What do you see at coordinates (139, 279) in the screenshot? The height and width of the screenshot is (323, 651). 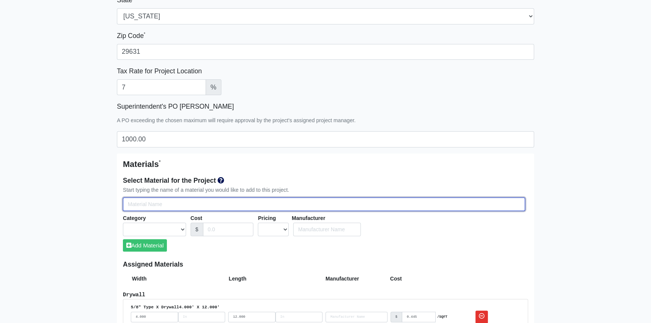 I see `strong: Width` at bounding box center [139, 279].